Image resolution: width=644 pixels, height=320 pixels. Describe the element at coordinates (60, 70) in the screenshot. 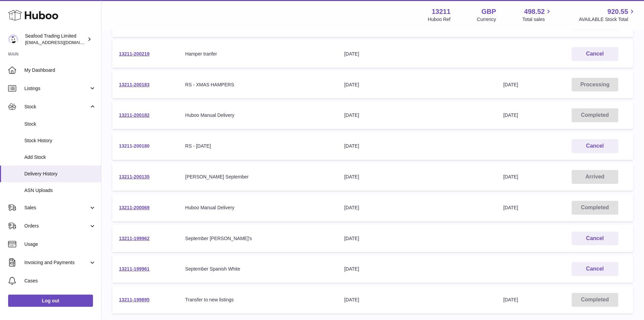

I see `span: My Dashboard` at that location.